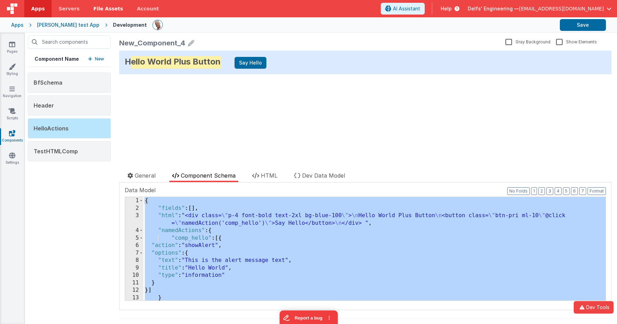  Describe the element at coordinates (50, 7) in the screenshot. I see `span: More options` at that location.